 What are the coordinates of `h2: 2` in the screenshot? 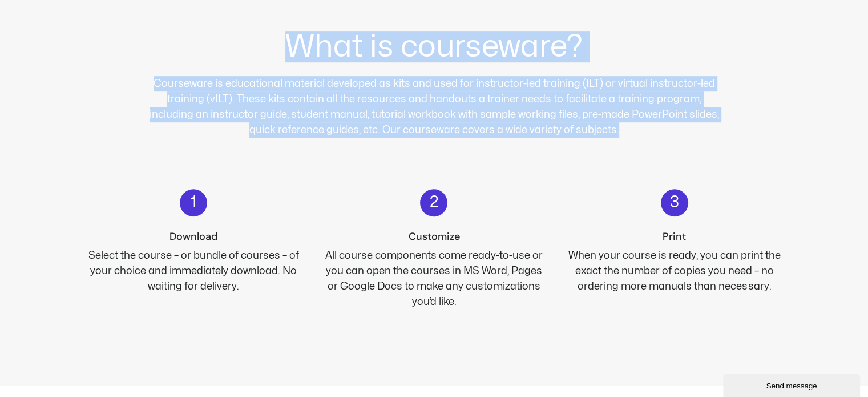 It's located at (434, 202).